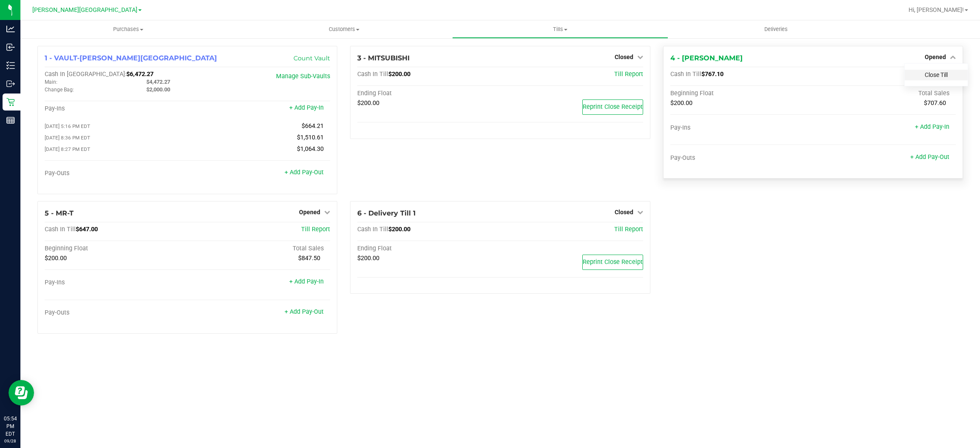 Image resolution: width=980 pixels, height=448 pixels. What do you see at coordinates (776, 29) in the screenshot?
I see `a: Deliveries` at bounding box center [776, 29].